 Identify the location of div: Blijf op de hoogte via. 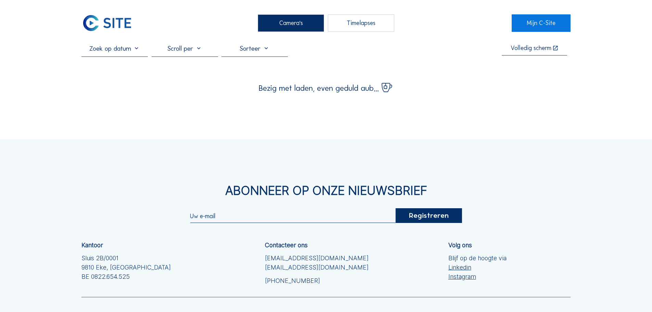
(477, 267).